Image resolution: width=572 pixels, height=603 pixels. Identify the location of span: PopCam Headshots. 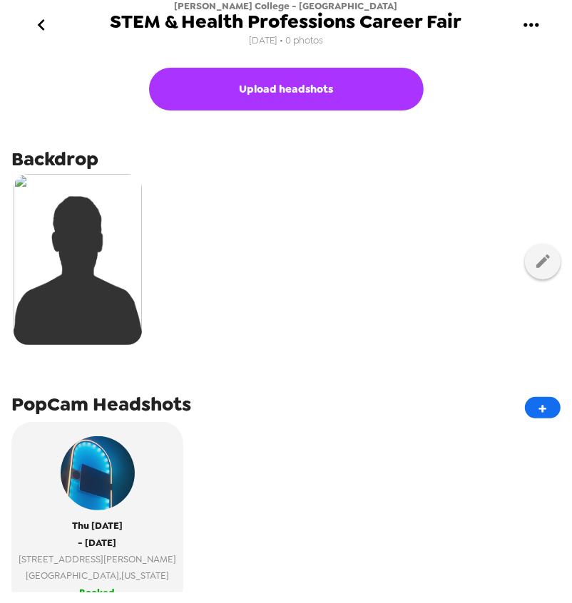
(101, 404).